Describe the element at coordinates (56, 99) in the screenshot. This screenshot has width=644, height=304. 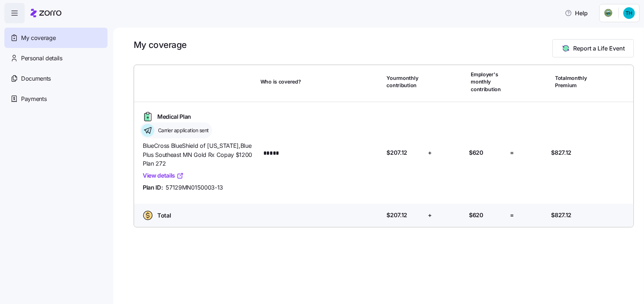
I see `a: Payments` at that location.